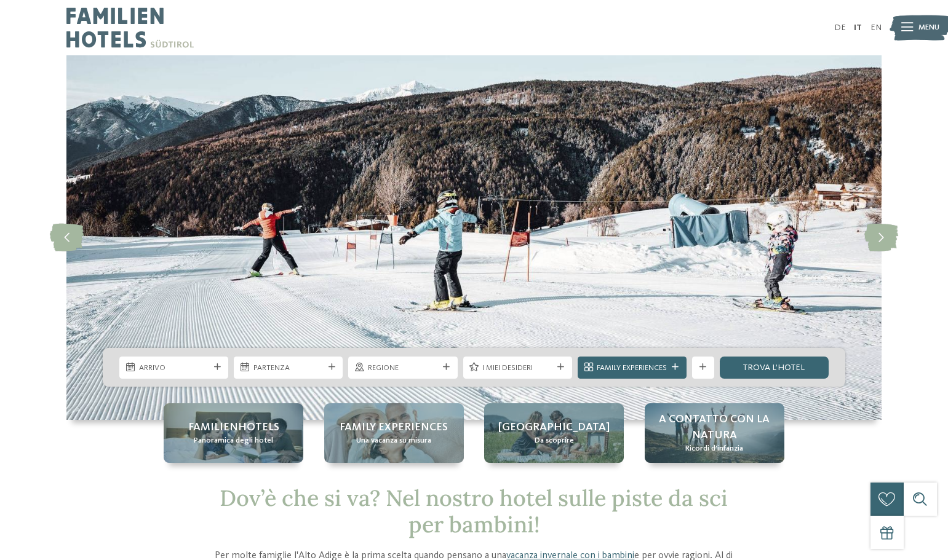  Describe the element at coordinates (714, 433) in the screenshot. I see `a: Hotel sulle piste da sci per bambini: divertimento senza confini A contatto con la natura Ricordi...` at that location.